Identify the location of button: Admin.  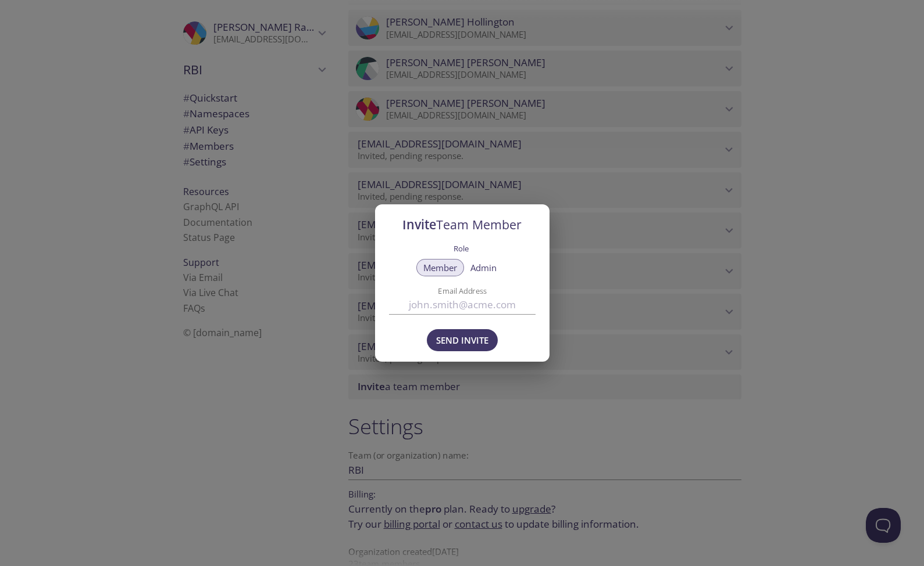
(483, 268).